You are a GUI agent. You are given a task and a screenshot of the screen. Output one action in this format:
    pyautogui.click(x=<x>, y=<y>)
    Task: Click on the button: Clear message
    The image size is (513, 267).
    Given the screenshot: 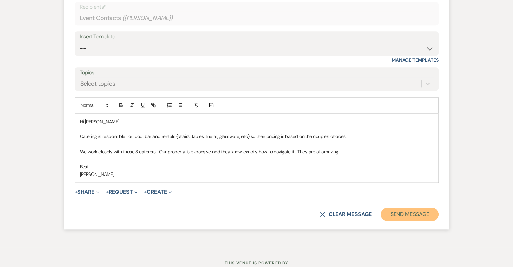 What is the action you would take?
    pyautogui.click(x=346, y=214)
    